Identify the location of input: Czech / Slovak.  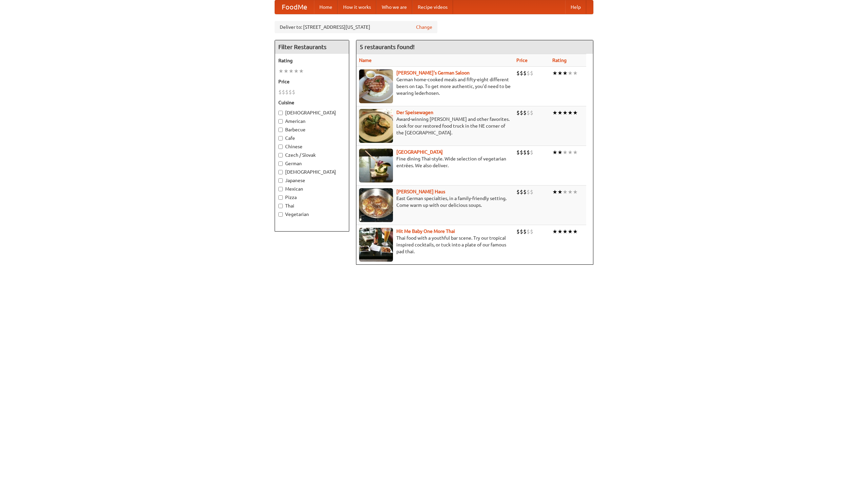
(280, 155).